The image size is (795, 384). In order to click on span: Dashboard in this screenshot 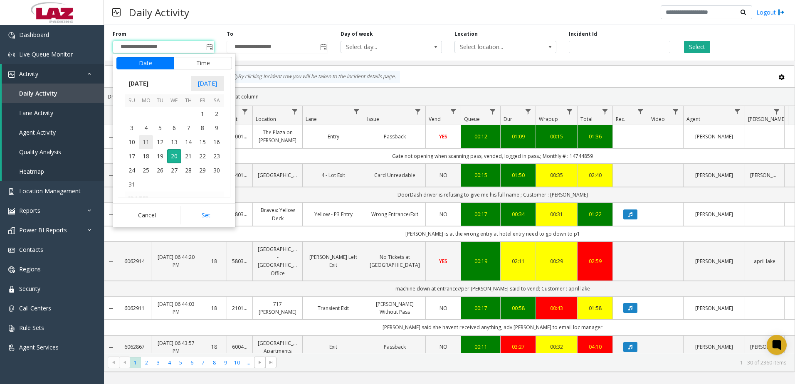, I will do `click(34, 34)`.